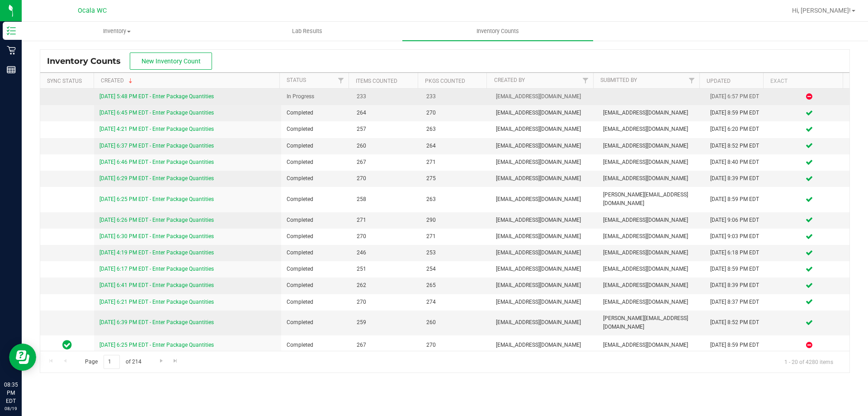 The image size is (868, 416). I want to click on p: 08/19, so click(11, 408).